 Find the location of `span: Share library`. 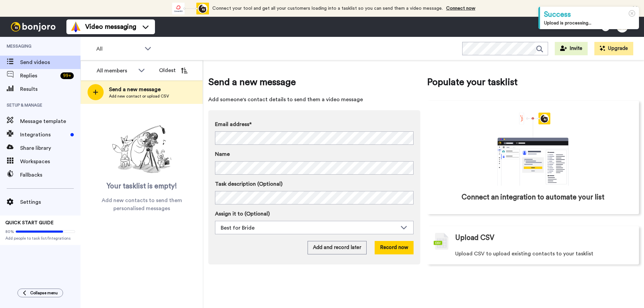

span: Share library is located at coordinates (51, 148).